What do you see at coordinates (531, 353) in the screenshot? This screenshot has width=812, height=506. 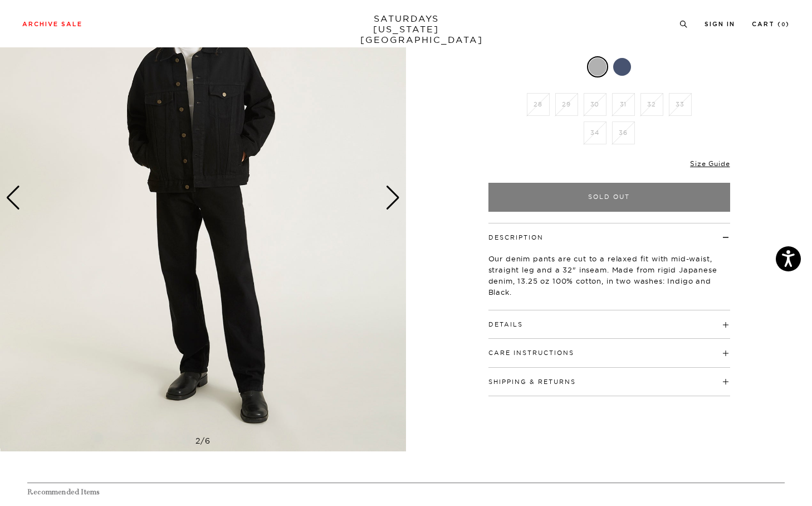 I see `button: Care Instructions` at bounding box center [531, 353].